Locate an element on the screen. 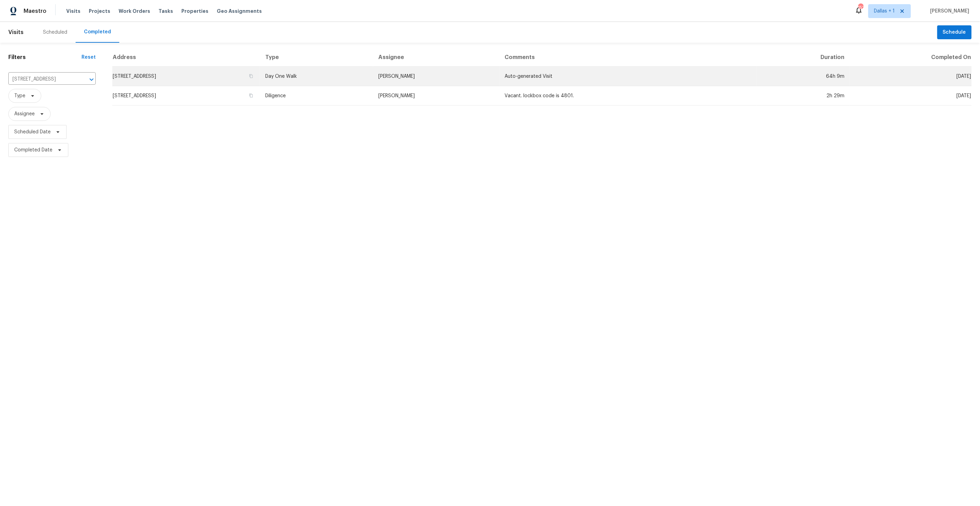  th: Comments is located at coordinates (628, 57).